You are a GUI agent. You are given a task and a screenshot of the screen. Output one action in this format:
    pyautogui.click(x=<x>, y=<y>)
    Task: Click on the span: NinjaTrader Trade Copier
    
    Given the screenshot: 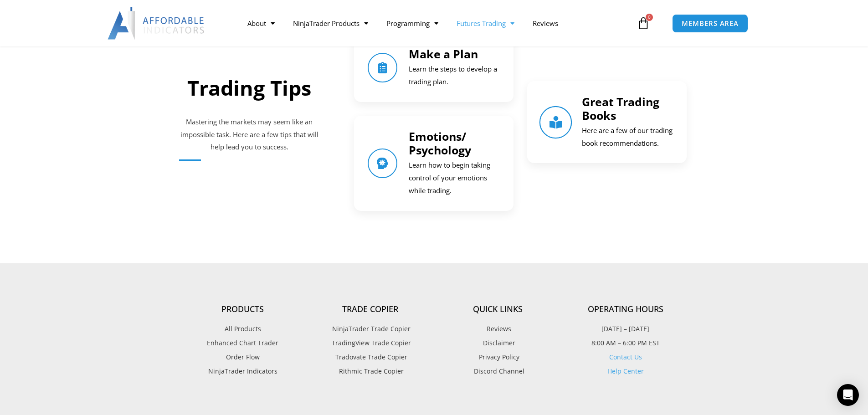 What is the action you would take?
    pyautogui.click(x=370, y=329)
    